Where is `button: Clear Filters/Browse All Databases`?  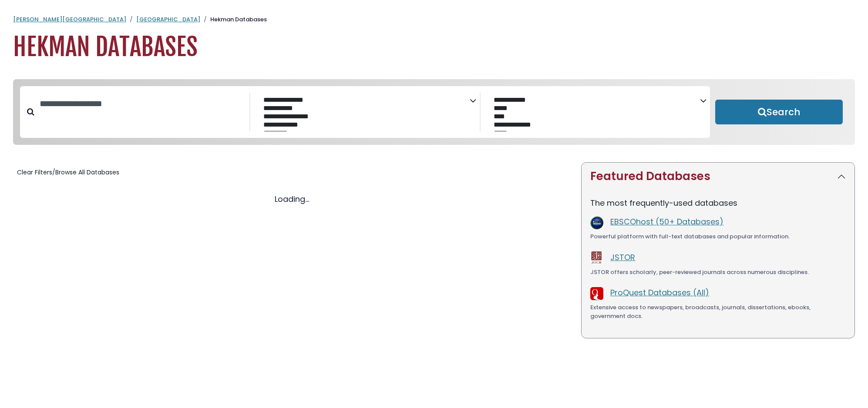
button: Clear Filters/Browse All Databases is located at coordinates (68, 172).